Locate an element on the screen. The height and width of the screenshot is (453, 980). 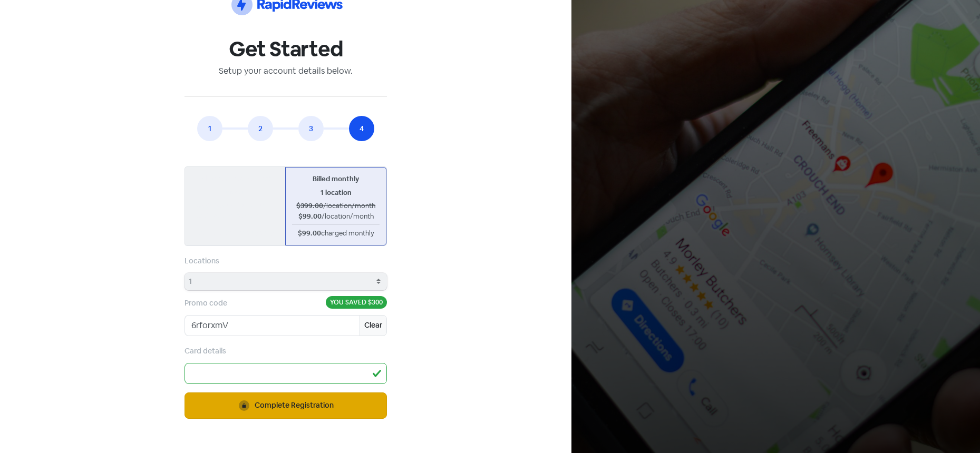
span: (save 17%) is located at coordinates (255, 178).